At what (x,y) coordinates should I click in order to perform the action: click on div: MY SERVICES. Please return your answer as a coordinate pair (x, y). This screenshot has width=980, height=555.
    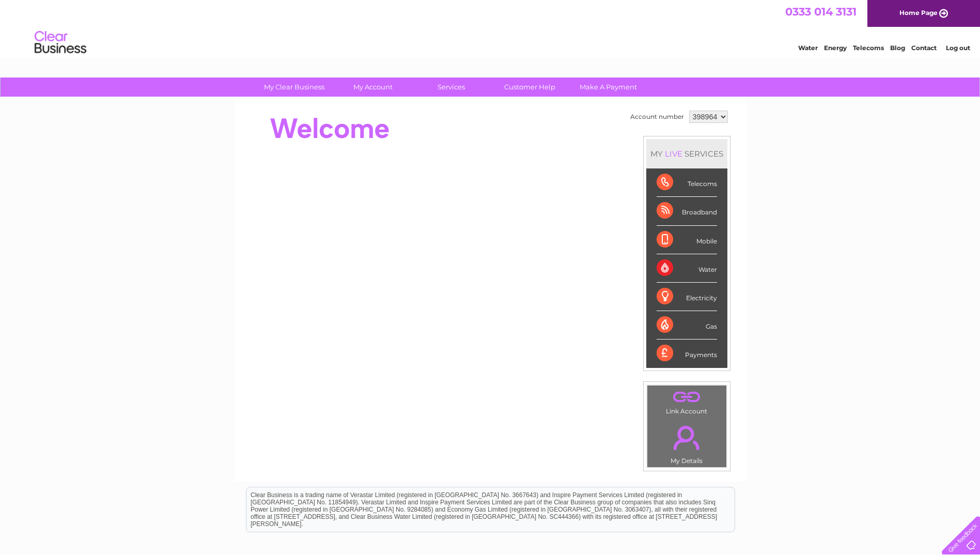
    Looking at the image, I should click on (687, 153).